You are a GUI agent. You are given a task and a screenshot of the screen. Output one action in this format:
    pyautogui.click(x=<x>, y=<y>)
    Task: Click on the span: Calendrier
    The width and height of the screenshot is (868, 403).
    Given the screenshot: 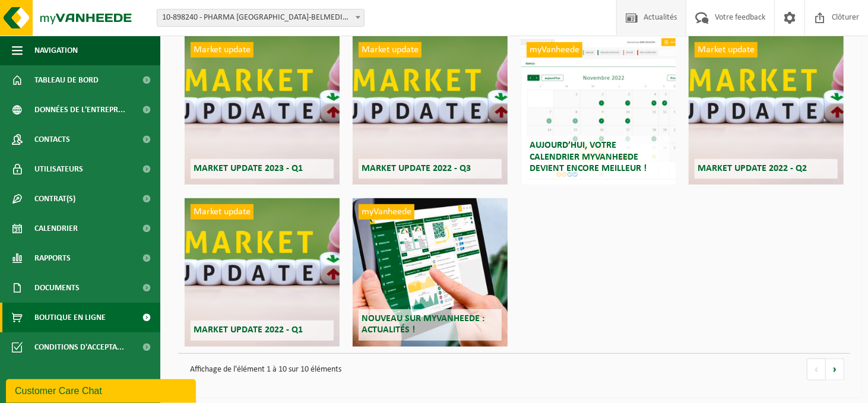 What is the action you would take?
    pyautogui.click(x=56, y=228)
    